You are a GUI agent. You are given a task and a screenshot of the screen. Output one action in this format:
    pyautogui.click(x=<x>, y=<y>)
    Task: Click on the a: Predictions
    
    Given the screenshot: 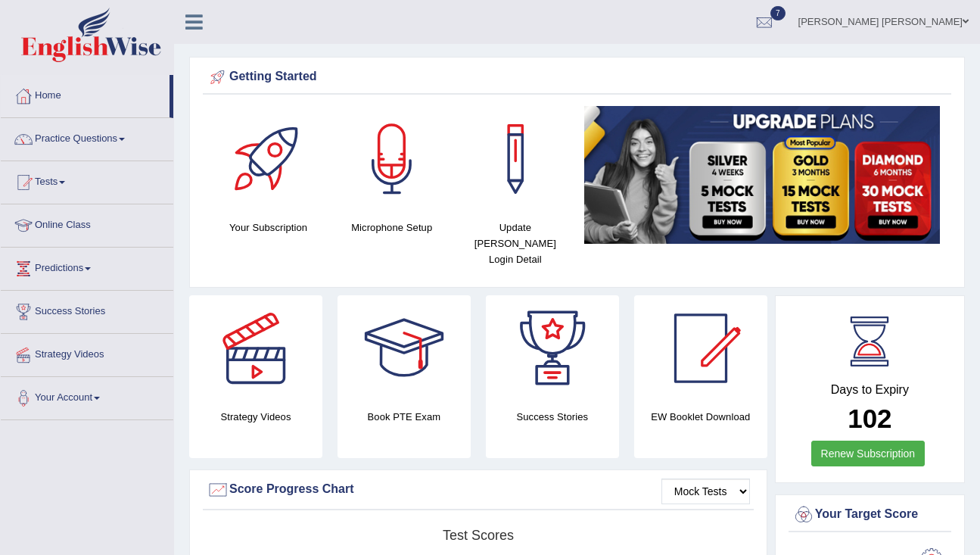 What is the action you would take?
    pyautogui.click(x=87, y=266)
    